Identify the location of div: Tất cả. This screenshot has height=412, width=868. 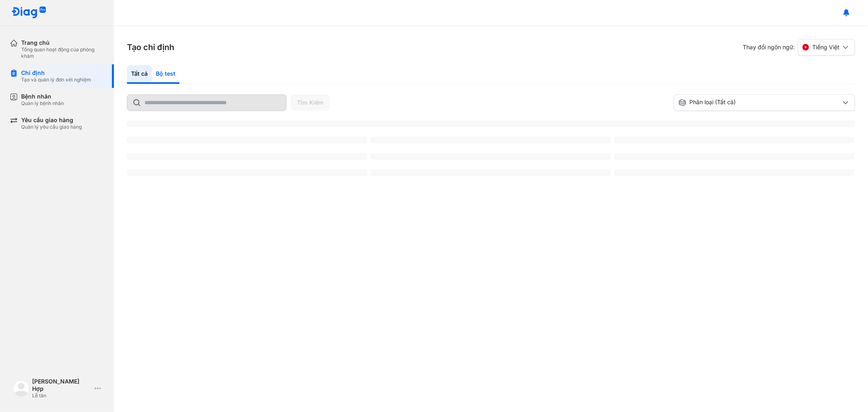
(139, 75).